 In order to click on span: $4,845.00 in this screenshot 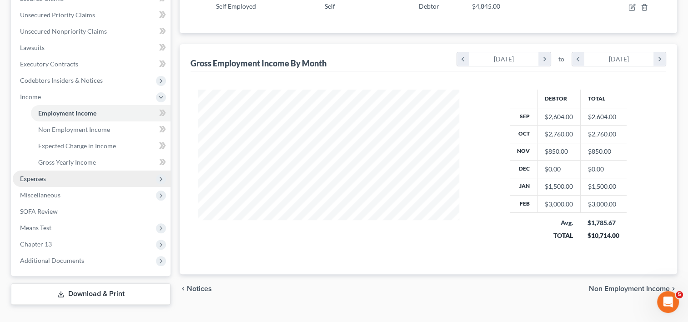, I will do `click(486, 6)`.